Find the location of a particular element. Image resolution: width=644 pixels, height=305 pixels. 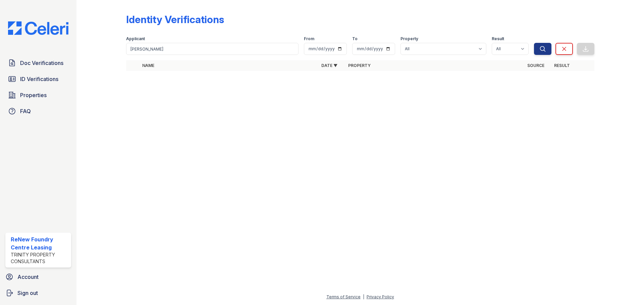

span: Sign out is located at coordinates (27, 293).